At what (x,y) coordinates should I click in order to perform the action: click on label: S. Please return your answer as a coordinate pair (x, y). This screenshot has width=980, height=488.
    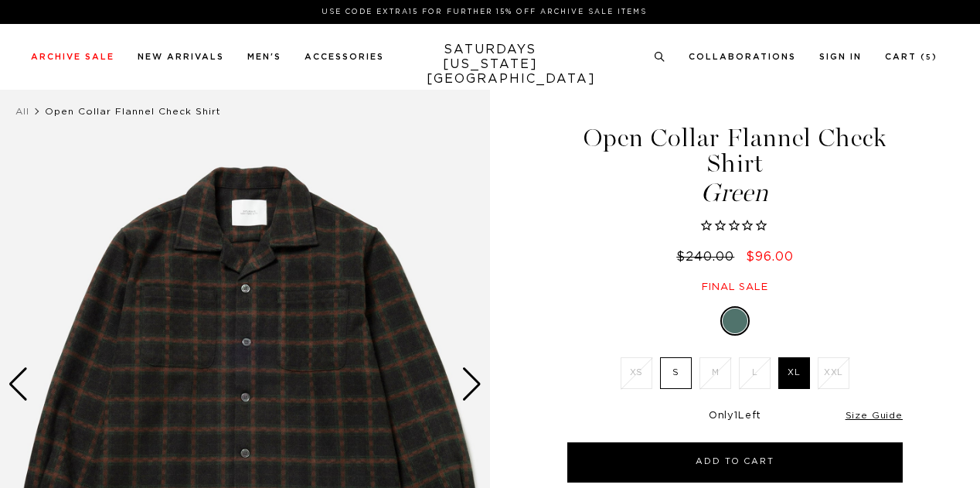
    Looking at the image, I should click on (675, 373).